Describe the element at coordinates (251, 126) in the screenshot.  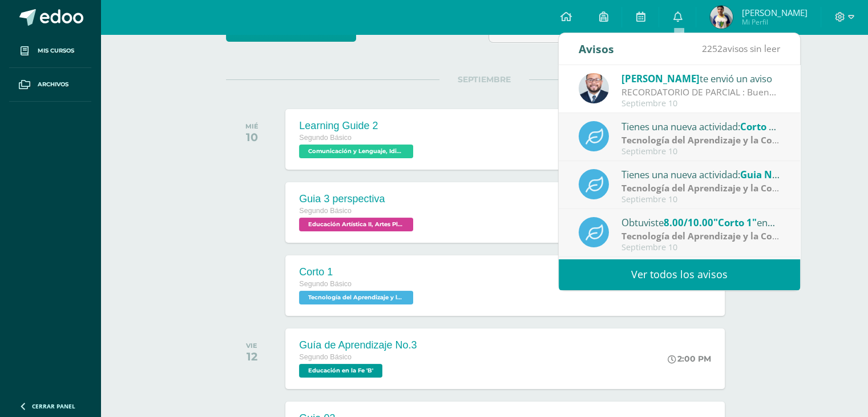
I see `div: MIÉ` at that location.